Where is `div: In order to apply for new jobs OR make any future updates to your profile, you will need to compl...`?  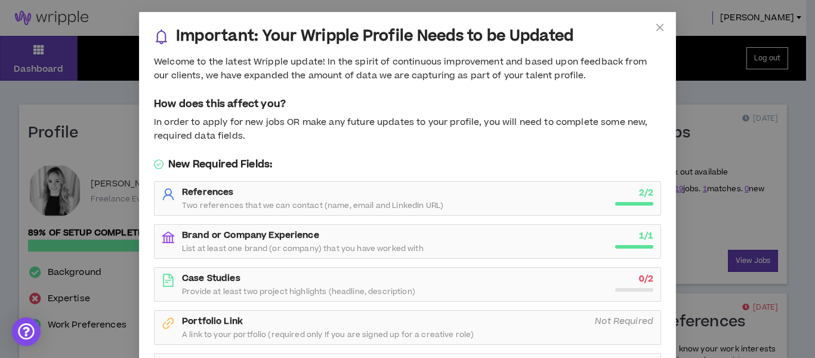
div: In order to apply for new jobs OR make any future updates to your profile, you will need to compl... is located at coordinates (408, 129).